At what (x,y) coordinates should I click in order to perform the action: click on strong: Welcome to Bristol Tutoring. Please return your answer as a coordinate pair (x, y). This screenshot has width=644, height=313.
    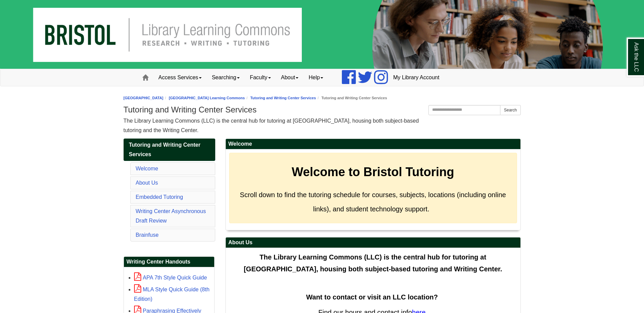
    Looking at the image, I should click on (373, 172).